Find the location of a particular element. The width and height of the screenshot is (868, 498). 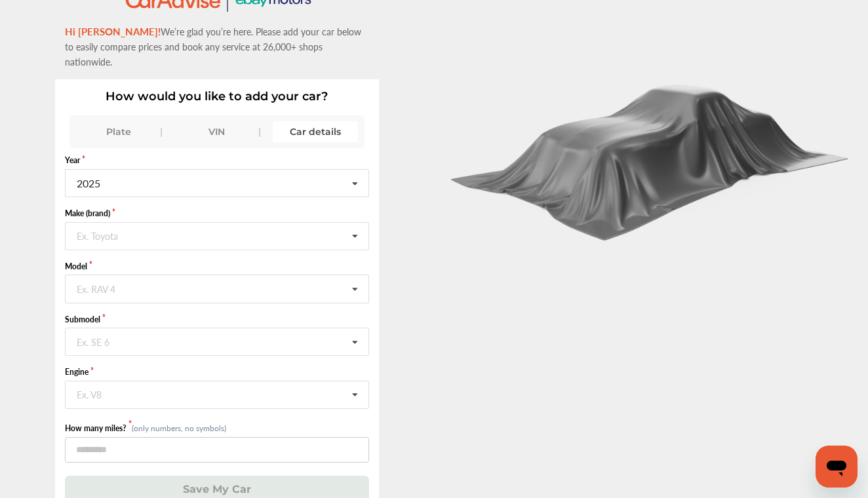

div: VIN is located at coordinates (217, 132).